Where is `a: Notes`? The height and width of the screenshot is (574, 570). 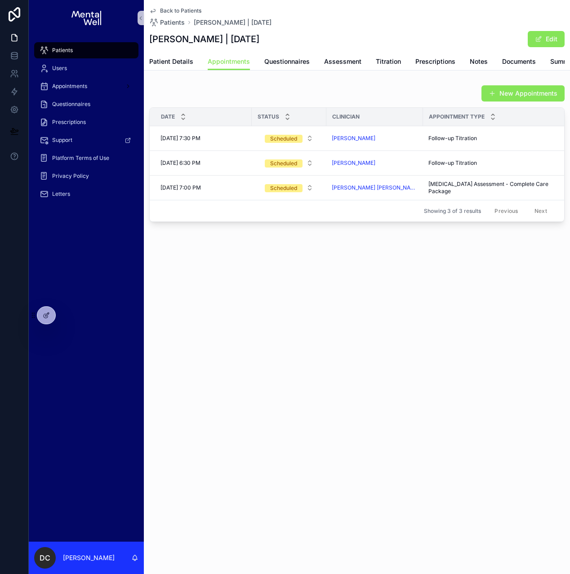 a: Notes is located at coordinates (478, 62).